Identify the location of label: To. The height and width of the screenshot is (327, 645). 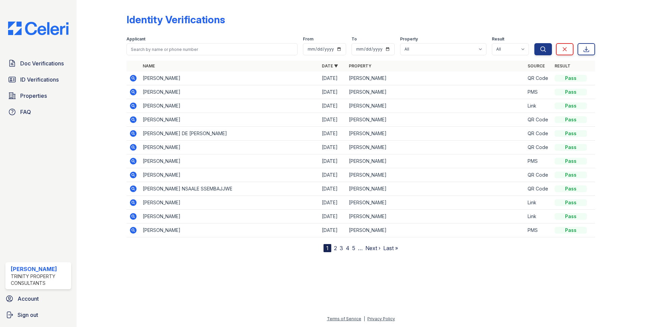
(354, 39).